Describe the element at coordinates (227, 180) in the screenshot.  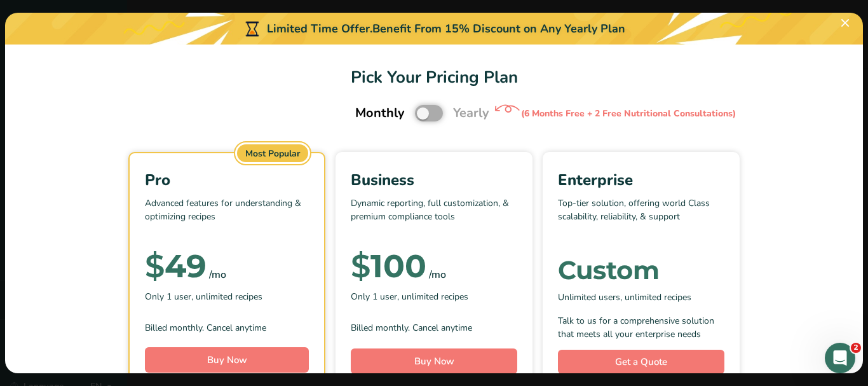
I see `div: Pro` at that location.